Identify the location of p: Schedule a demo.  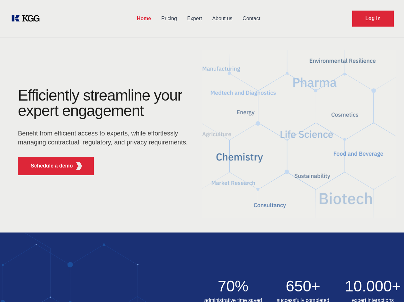
(52, 166).